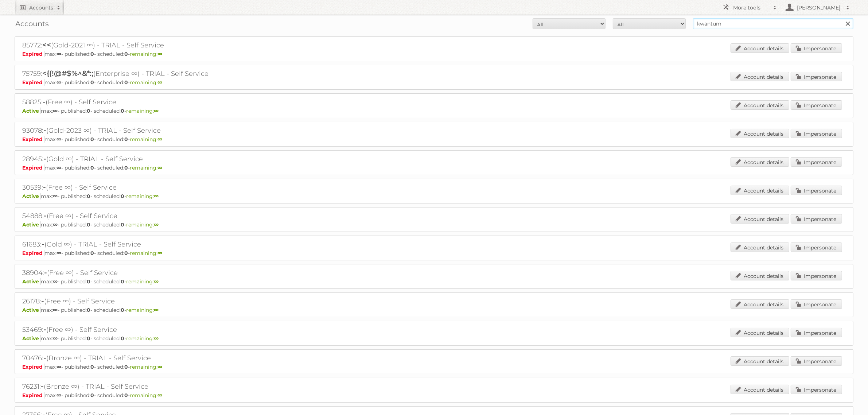 The image size is (868, 415). What do you see at coordinates (150, 102) in the screenshot?
I see `h2: 58825: (Free ∞) - Self Service` at bounding box center [150, 102].